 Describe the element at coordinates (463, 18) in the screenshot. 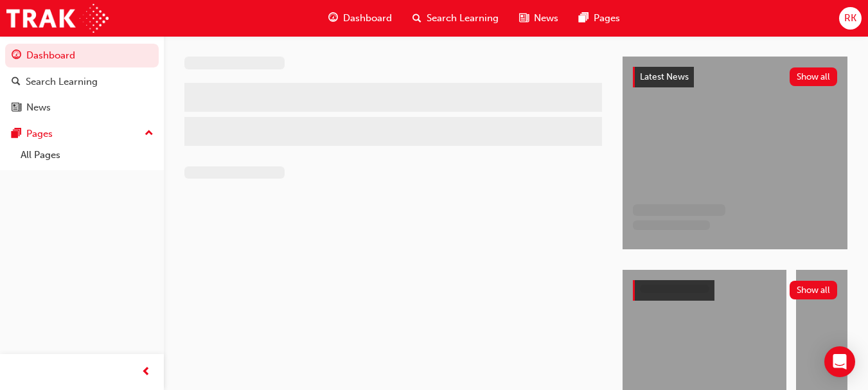

I see `span: Search Learning` at that location.